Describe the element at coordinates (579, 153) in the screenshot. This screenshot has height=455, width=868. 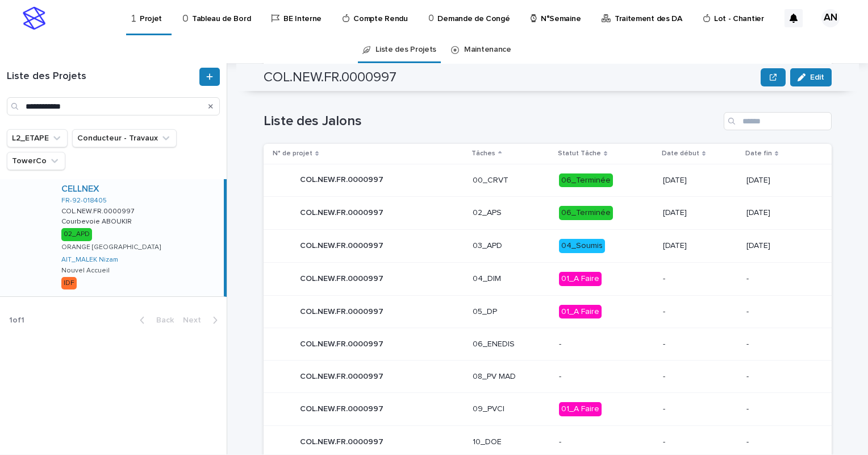
I see `p: Statut Tâche` at that location.